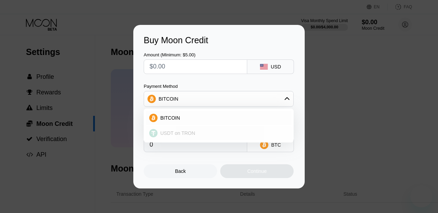 The height and width of the screenshot is (213, 438). I want to click on div: USDT on TRON, so click(219, 133).